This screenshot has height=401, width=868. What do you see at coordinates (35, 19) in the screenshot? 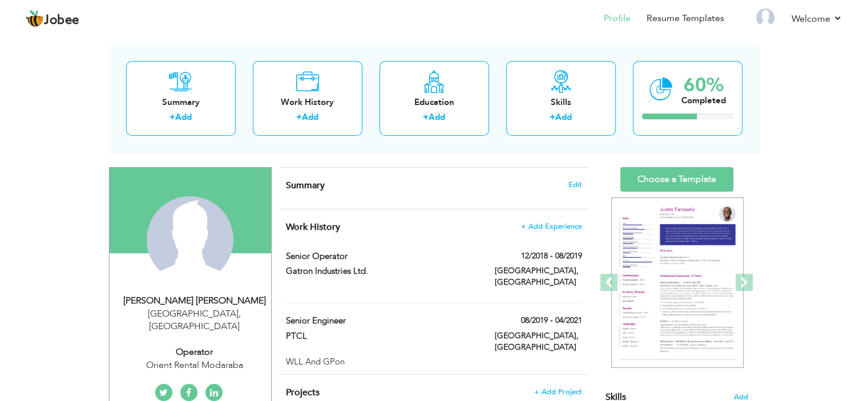
I see `img: jobee.io` at bounding box center [35, 19].